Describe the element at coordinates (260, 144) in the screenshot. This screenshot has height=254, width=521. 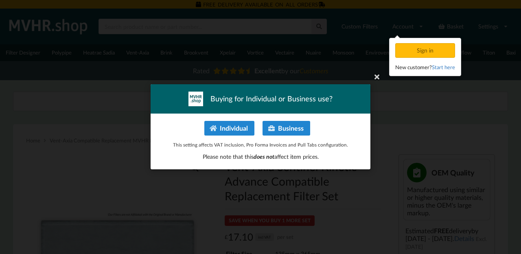
I see `p: This setting affects VAT inclusion, Pro Forma Invoices and Pull Tabs configuration.` at that location.